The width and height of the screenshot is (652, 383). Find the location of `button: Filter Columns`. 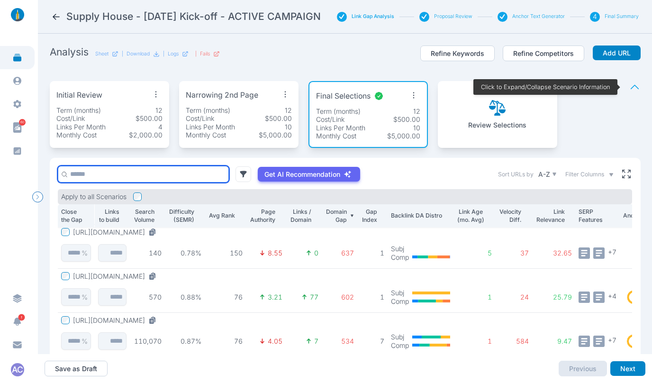

button: Filter Columns is located at coordinates (589, 174).